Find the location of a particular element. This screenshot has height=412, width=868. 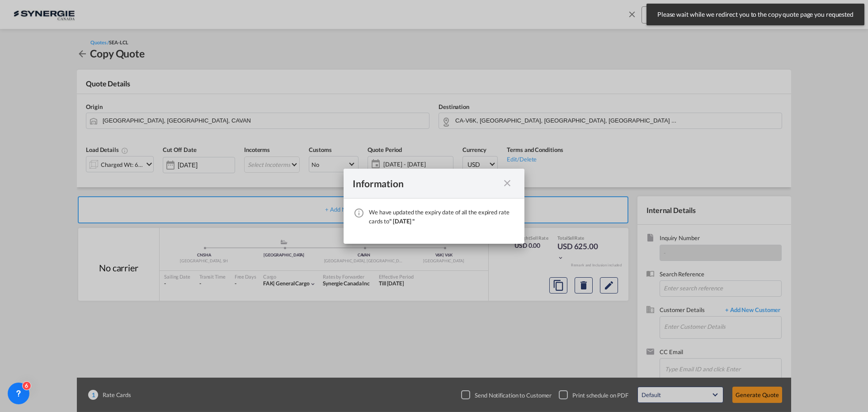

div: Information is located at coordinates (426, 183).